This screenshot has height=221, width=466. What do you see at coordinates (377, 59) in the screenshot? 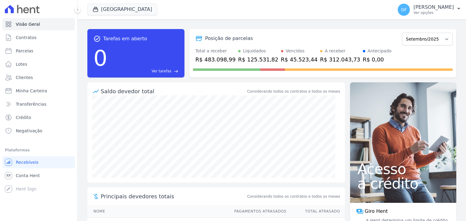
I see `div: R$ 0,00` at bounding box center [377, 59].